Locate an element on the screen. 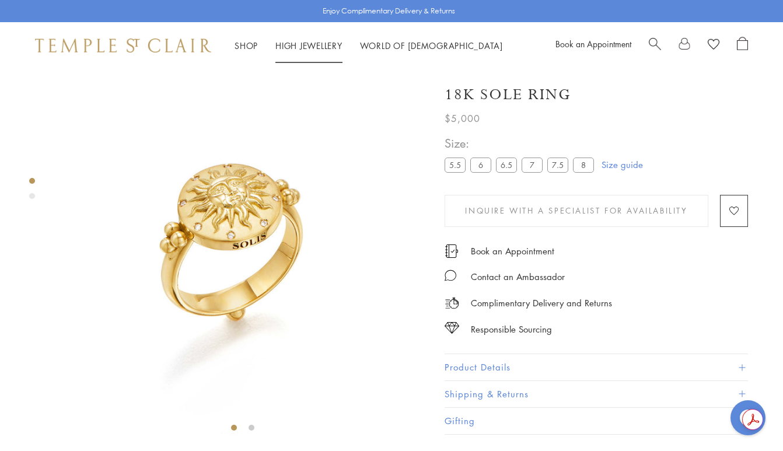 The image size is (783, 451). button: Gifting is located at coordinates (597, 421).